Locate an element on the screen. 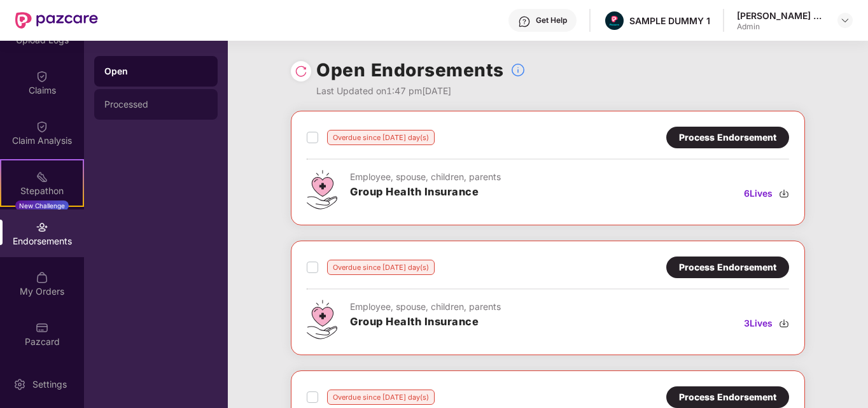 The height and width of the screenshot is (408, 868). span: 6 Lives is located at coordinates (758, 194).